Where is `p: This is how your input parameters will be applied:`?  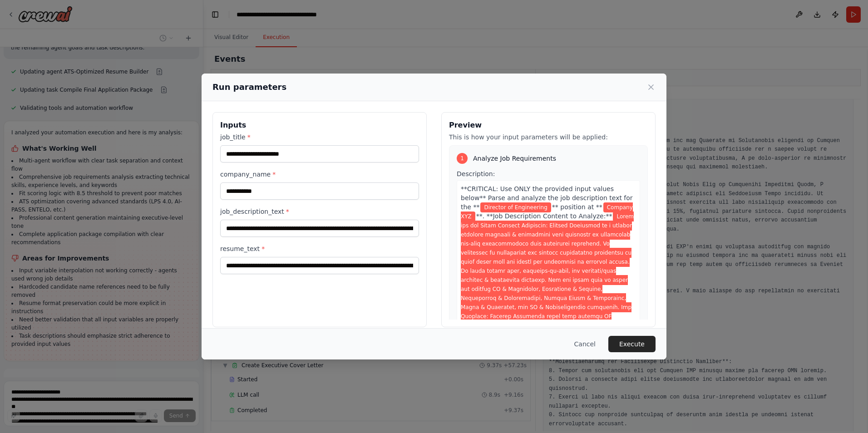 p: This is how your input parameters will be applied: is located at coordinates (549, 137).